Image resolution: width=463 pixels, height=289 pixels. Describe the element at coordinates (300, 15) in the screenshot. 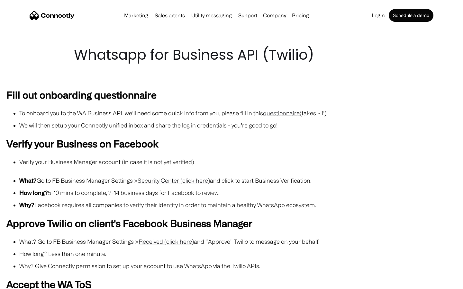

I see `a: Pricing` at that location.